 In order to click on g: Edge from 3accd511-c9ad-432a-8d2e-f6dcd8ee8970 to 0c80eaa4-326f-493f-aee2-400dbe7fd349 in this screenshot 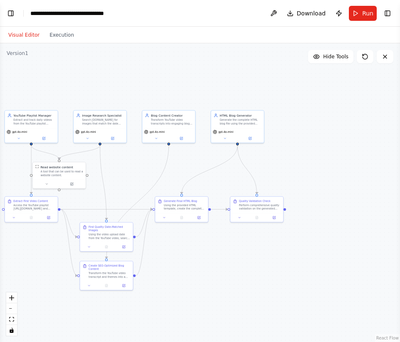, I will do `click(45, 152)`.